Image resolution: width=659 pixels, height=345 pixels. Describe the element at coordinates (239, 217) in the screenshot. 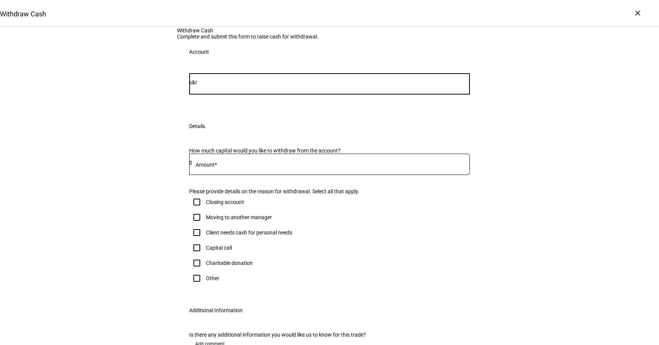

I see `div: Moving to another manager` at that location.